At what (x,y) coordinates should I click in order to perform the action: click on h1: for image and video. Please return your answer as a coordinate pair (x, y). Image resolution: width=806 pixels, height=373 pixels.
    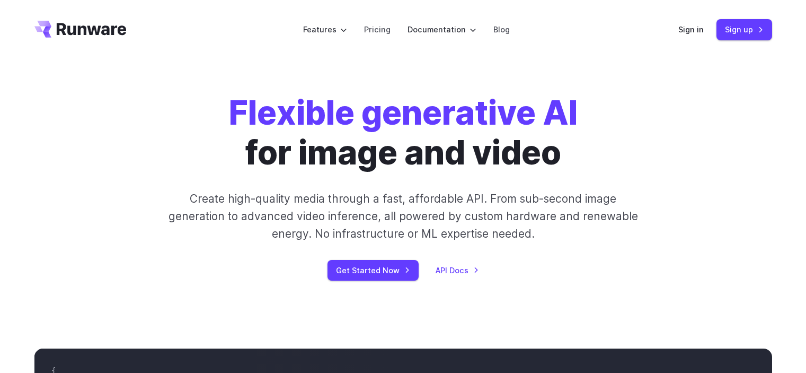
    Looking at the image, I should click on (403, 133).